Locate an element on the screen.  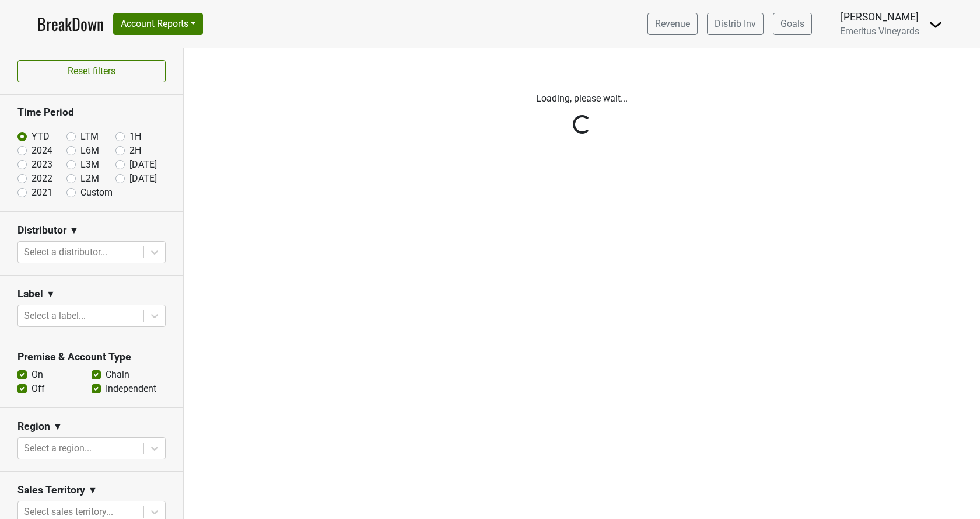
a: Distrib Inv is located at coordinates (734, 24).